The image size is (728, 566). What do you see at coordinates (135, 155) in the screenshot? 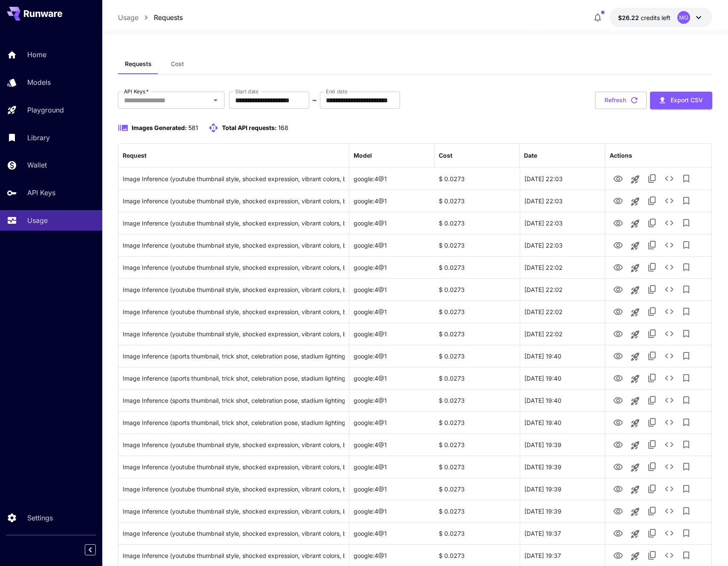
I see `div: Request` at bounding box center [135, 155].